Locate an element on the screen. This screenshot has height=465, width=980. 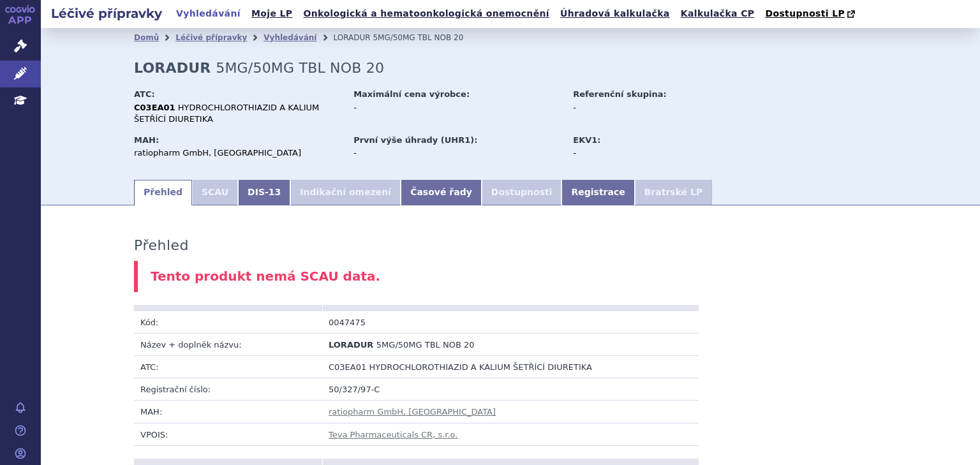
strong: C03EA01 is located at coordinates (155, 107).